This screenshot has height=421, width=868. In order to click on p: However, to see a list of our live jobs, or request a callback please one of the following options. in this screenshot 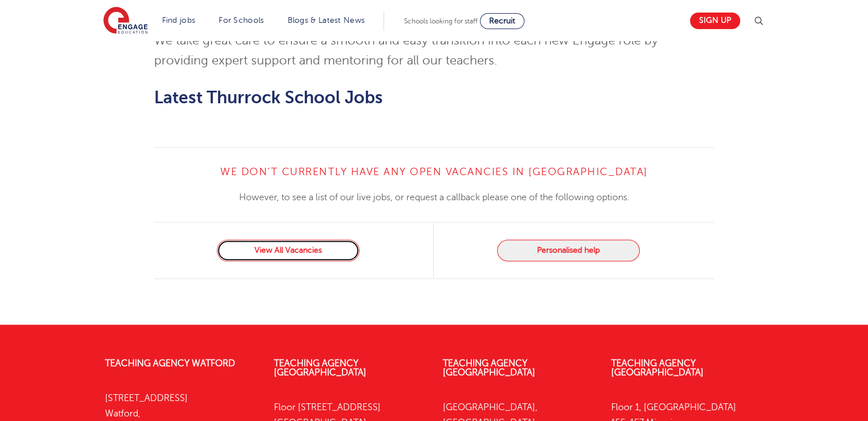, I will do `click(434, 197)`.